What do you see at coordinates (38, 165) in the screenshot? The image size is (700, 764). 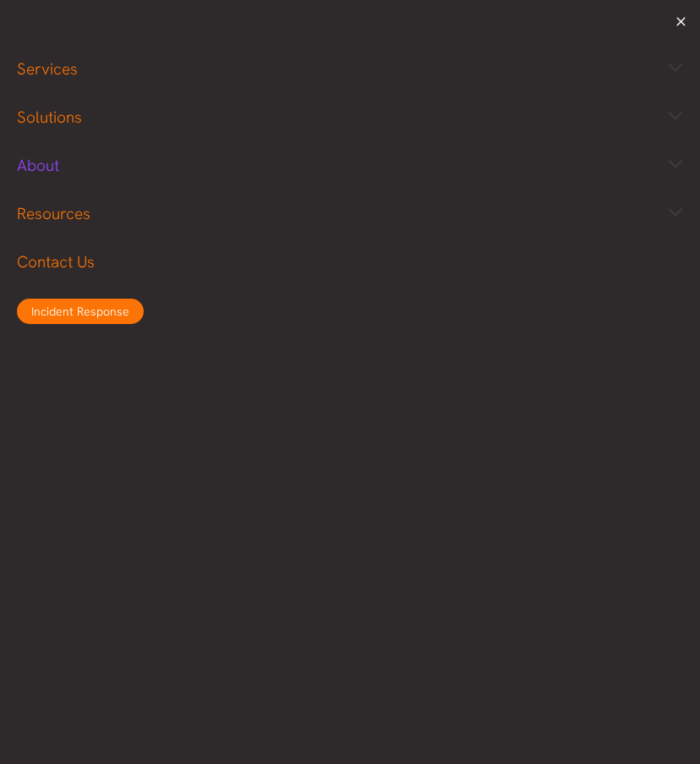 I see `span: About` at bounding box center [38, 165].